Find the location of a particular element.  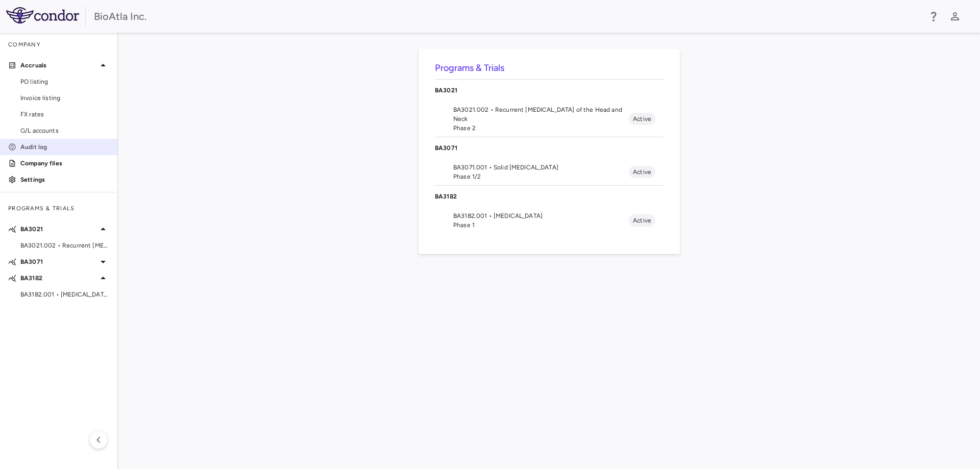

p: Company files is located at coordinates (65, 163).